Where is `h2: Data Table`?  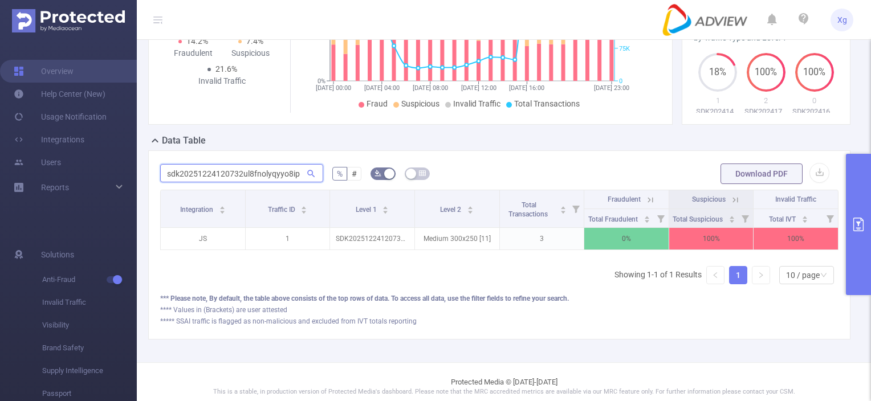 h2: Data Table is located at coordinates (184, 141).